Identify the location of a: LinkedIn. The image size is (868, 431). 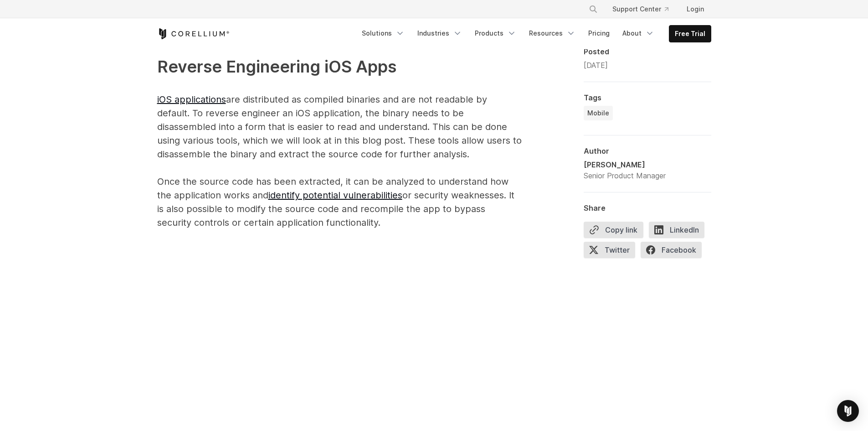
(679, 231).